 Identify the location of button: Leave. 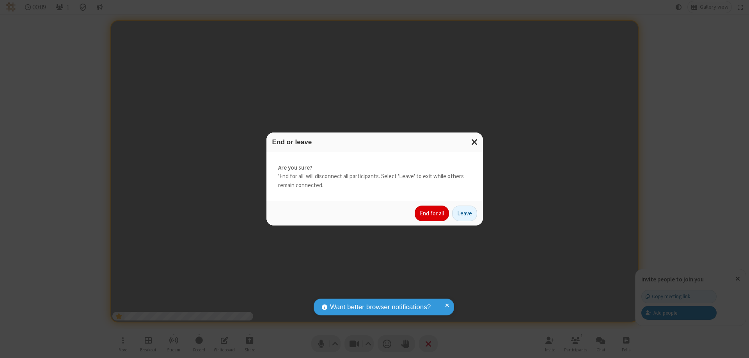
(465, 213).